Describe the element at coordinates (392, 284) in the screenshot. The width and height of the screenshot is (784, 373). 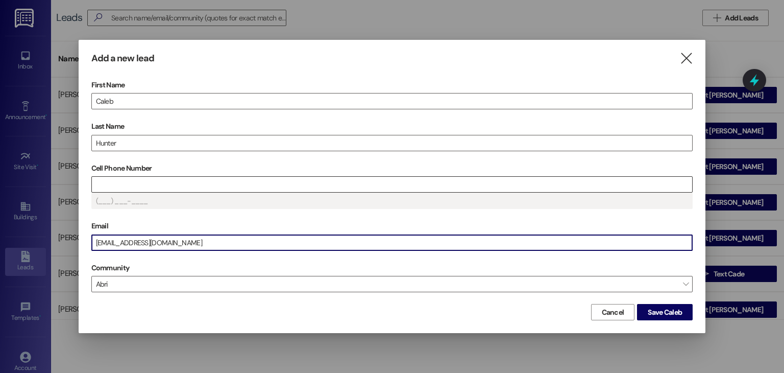
I see `span: Abri` at that location.